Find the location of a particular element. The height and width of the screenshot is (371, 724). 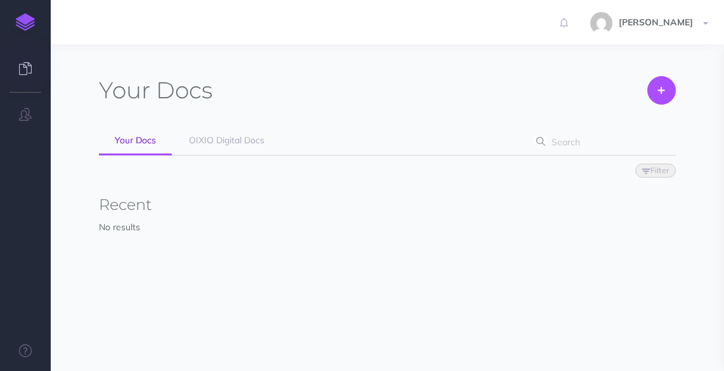

input: Search is located at coordinates (602, 142).